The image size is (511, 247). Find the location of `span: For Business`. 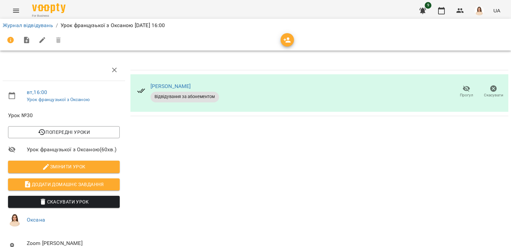

span: For Business is located at coordinates (49, 16).